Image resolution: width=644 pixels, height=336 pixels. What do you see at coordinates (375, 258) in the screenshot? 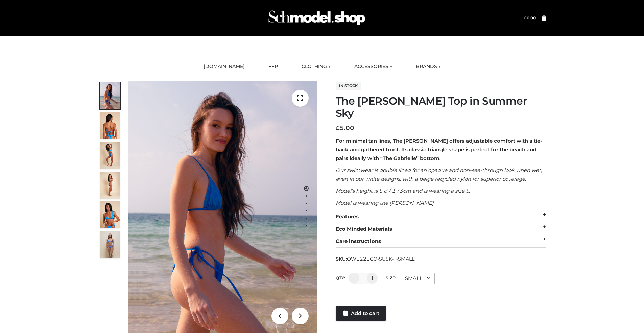
I see `span: SKU:` at bounding box center [375, 258].